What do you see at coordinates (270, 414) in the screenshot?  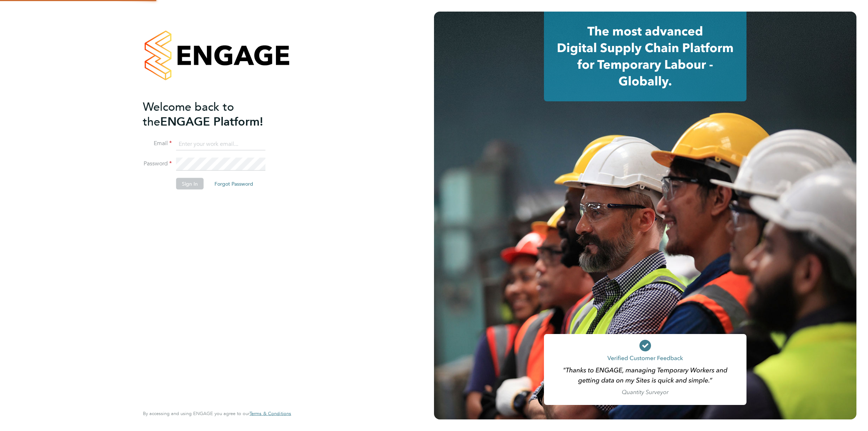 I see `a: Terms & Conditions` at bounding box center [270, 414].